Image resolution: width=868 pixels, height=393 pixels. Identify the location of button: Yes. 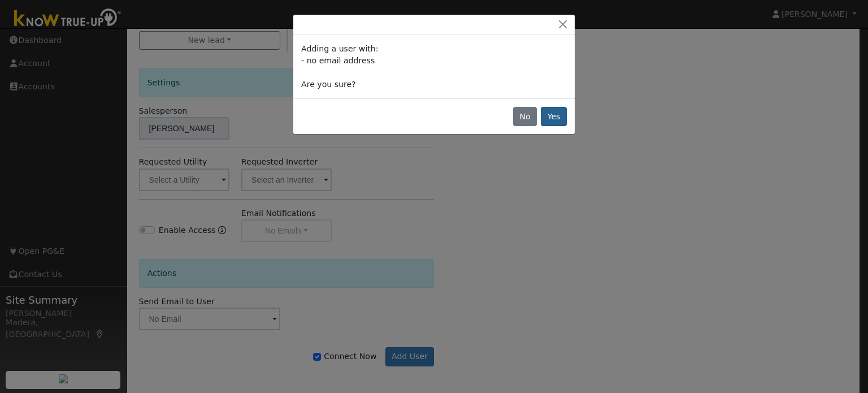
(554, 116).